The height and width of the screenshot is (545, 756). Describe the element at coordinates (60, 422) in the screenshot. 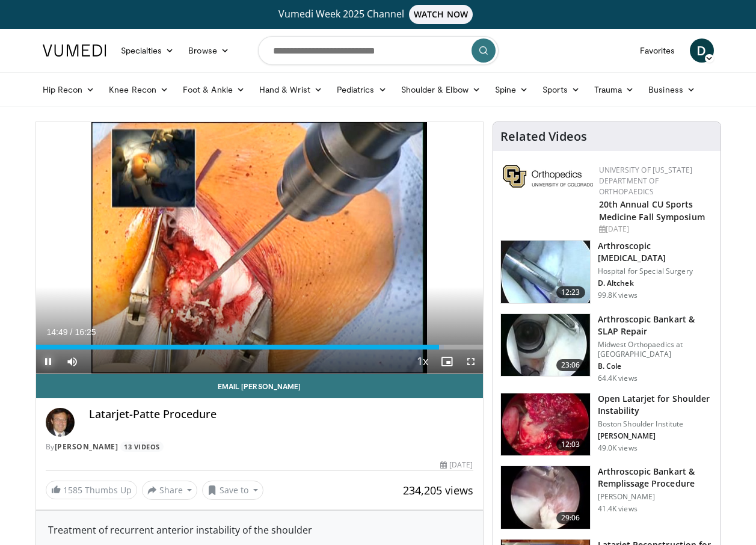

I see `img: Avatar` at that location.